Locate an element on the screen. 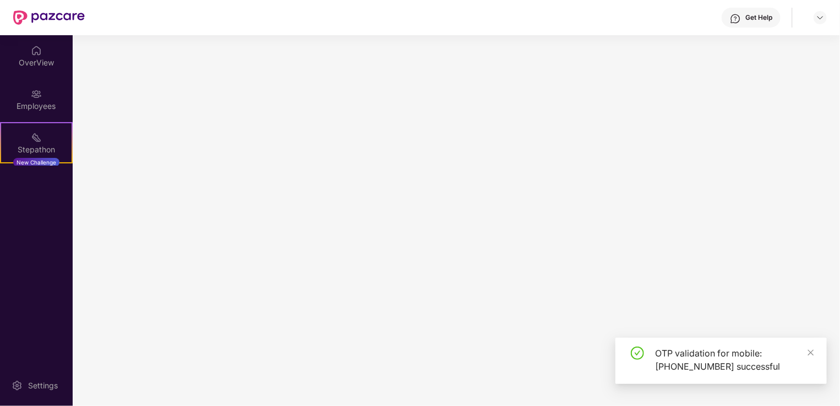 The width and height of the screenshot is (840, 406). img: svg+xml;base64,PHN2ZyB4bWxucz0iaHR0cDovL3d3dy53My5vcmcvMjAwMC9zdmciIHdpZHRoPSIyMSIgaGVpZ2h0PSIyMC... is located at coordinates (36, 138).